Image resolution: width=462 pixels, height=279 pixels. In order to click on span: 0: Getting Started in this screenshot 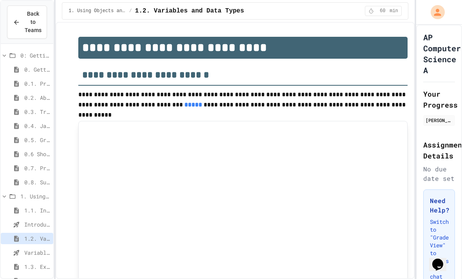, I will do `click(35, 55)`.